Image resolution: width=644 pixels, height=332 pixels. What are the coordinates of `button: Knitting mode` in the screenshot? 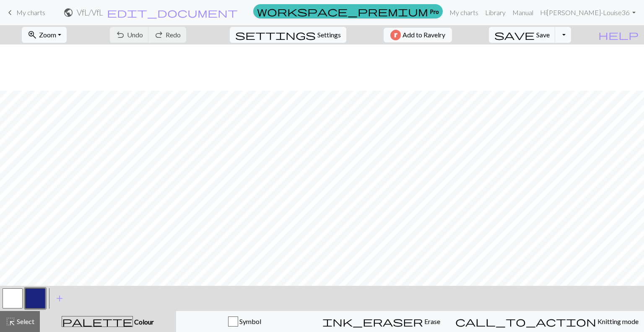 It's located at (546, 322).